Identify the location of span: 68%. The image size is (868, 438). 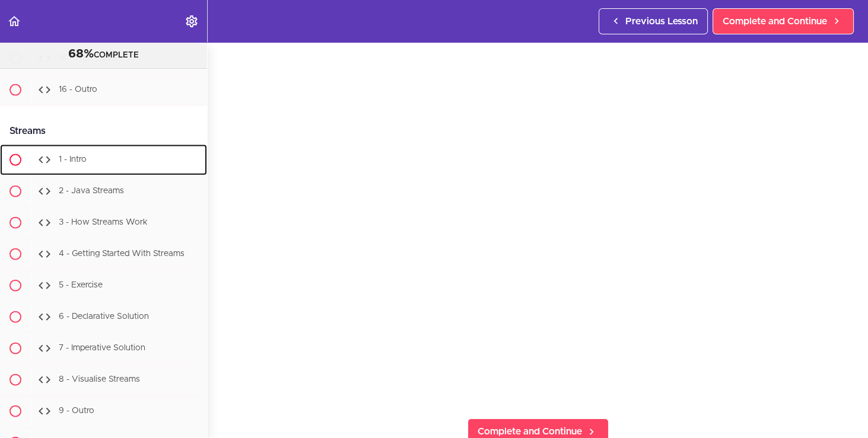
(81, 54).